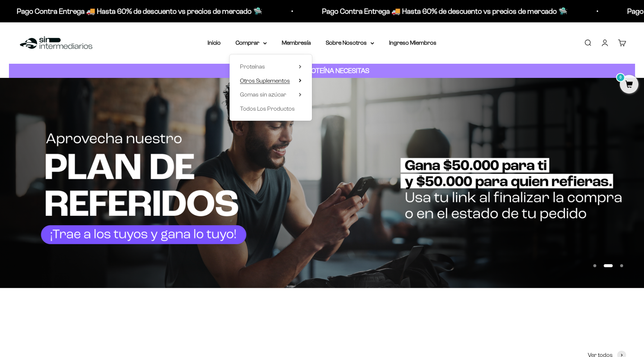 Image resolution: width=644 pixels, height=357 pixels. What do you see at coordinates (271, 95) in the screenshot?
I see `summary: Gomas sin azúcar` at bounding box center [271, 95].